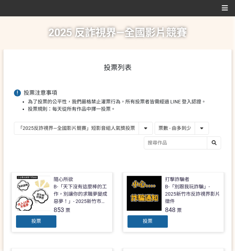  I want to click on li: 投票規則：每天從所有作品中擇一投票。, so click(124, 109).